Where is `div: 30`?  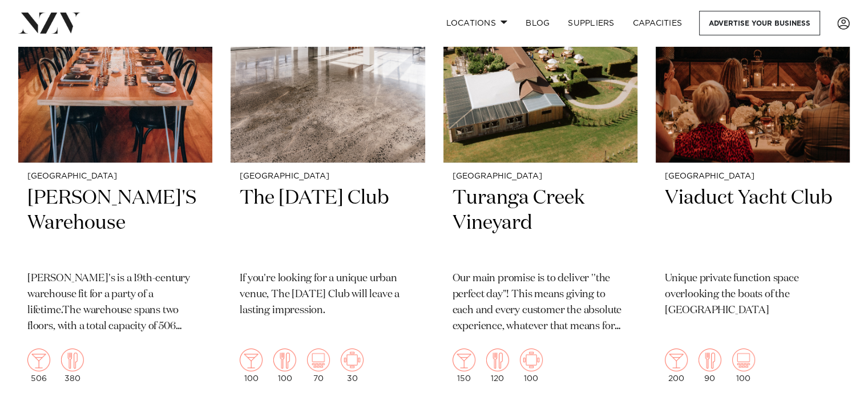 div: 30 is located at coordinates (352, 366).